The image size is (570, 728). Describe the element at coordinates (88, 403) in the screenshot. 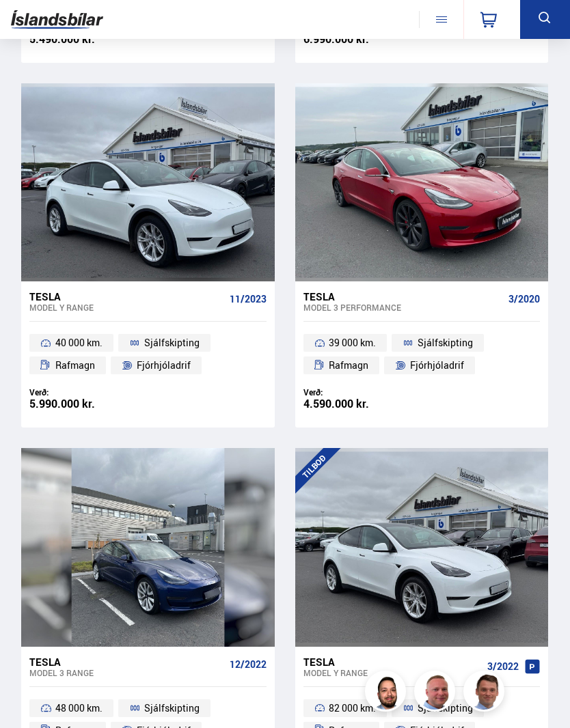

I see `div: 5.990.000 kr.` at that location.